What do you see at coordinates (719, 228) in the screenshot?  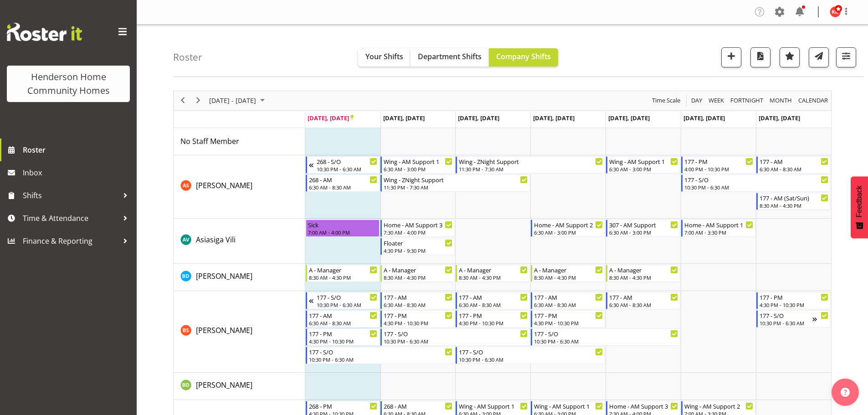 I see `div: Asiasiga Vili"s event - Home - AM Support 1 Begin From Saturday, September 27, 2025 at 7:00:00 AM...` at bounding box center [719, 228].